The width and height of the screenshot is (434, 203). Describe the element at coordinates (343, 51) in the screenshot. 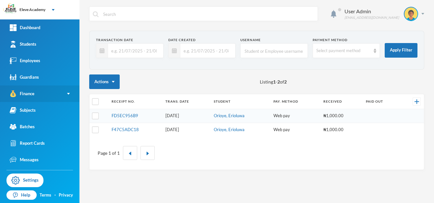

I see `div: Select payment method` at that location.